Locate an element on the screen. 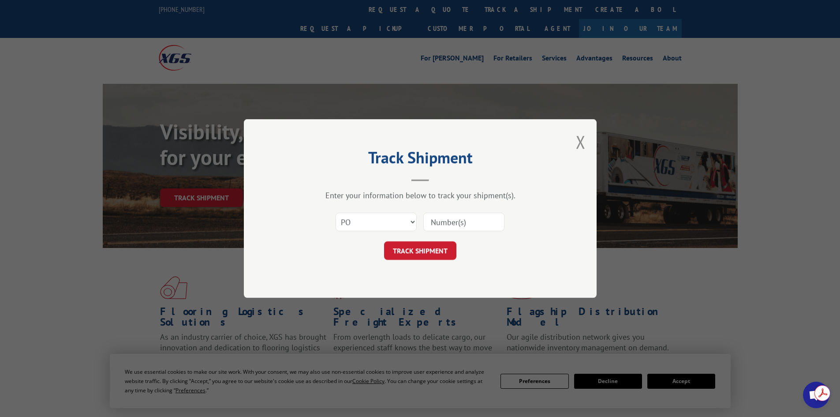  button: TRACK SHIPMENT is located at coordinates (420, 250).